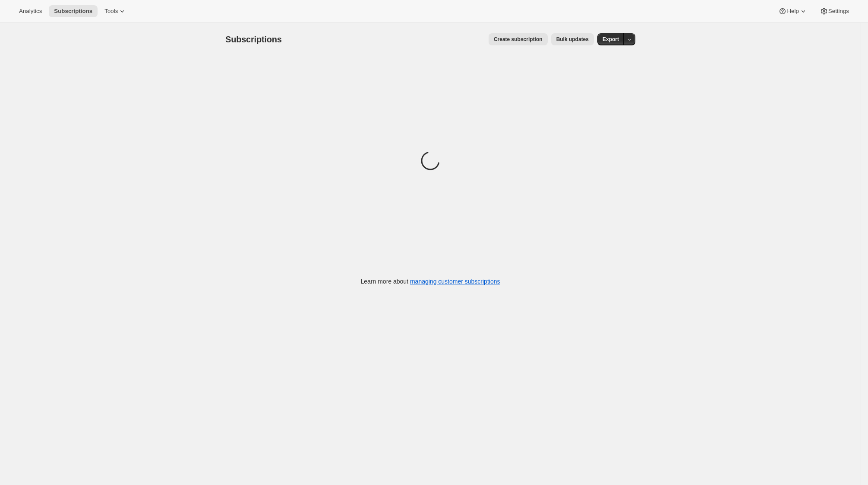 The width and height of the screenshot is (868, 485). Describe the element at coordinates (518, 39) in the screenshot. I see `button: Create subscription` at that location.